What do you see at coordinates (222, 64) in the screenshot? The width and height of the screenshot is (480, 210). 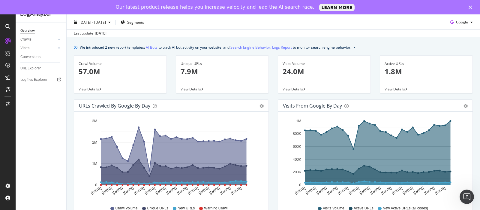 I see `div: Unique URLs` at bounding box center [222, 64].